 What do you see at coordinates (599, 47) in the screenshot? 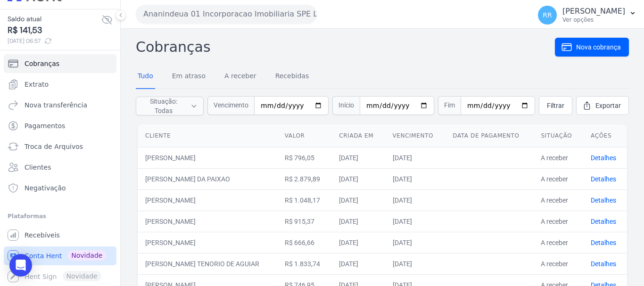
I see `span: Nova cobrança` at bounding box center [599, 47].